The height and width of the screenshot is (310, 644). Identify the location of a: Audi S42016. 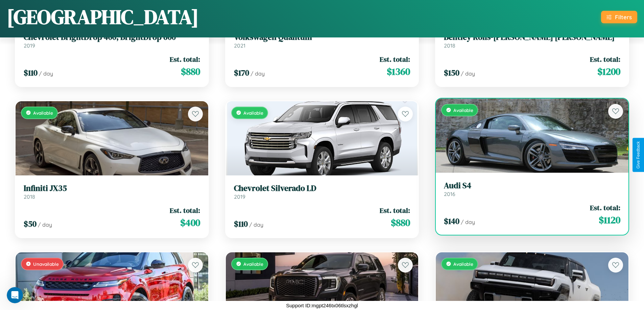
(532, 189).